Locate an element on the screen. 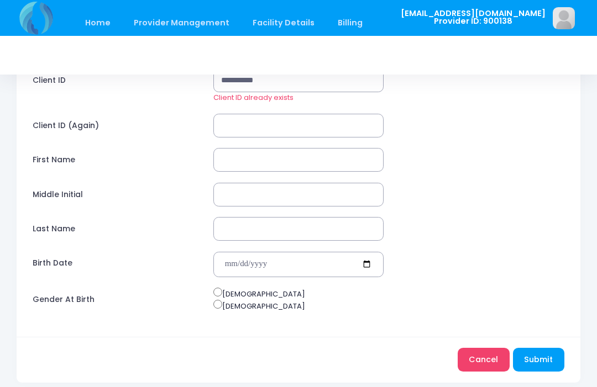 The image size is (597, 387). label: Last Name is located at coordinates (118, 229).